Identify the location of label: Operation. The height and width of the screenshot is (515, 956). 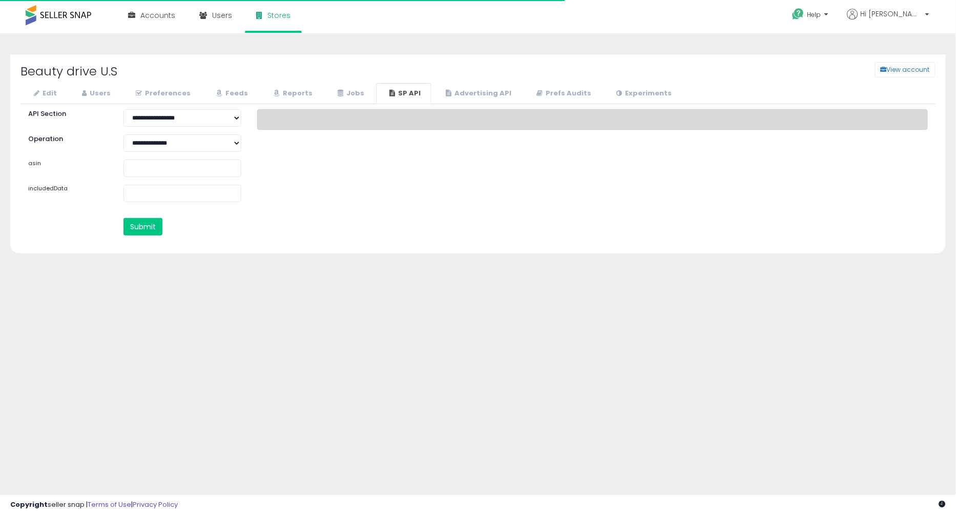
(68, 139).